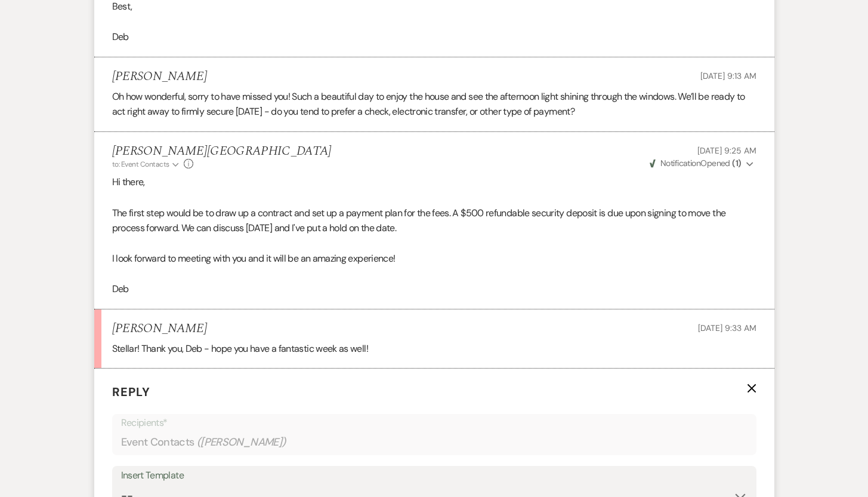 The width and height of the screenshot is (868, 497). Describe the element at coordinates (434, 220) in the screenshot. I see `p: The first step would be to draw up a contract and set up a payment plan for the fees. A $500 refu...` at that location.